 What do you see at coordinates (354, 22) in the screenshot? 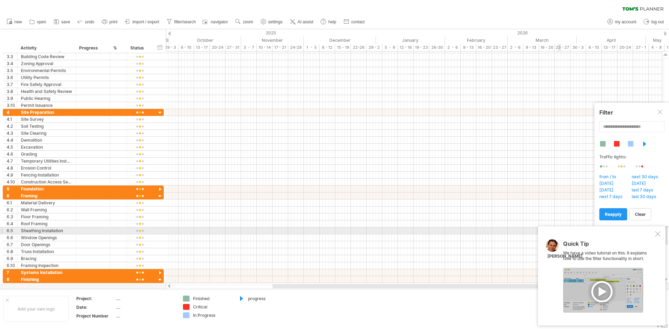
I see `a: contact` at bounding box center [354, 22].